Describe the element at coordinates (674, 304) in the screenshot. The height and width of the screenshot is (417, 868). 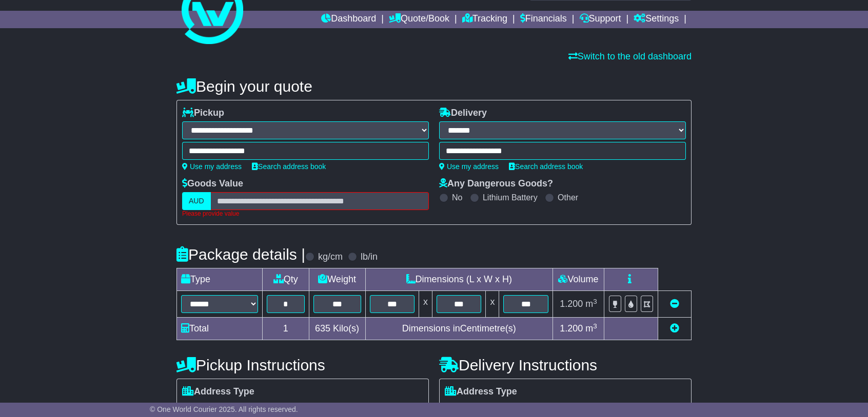
I see `a: Remove this item` at that location.